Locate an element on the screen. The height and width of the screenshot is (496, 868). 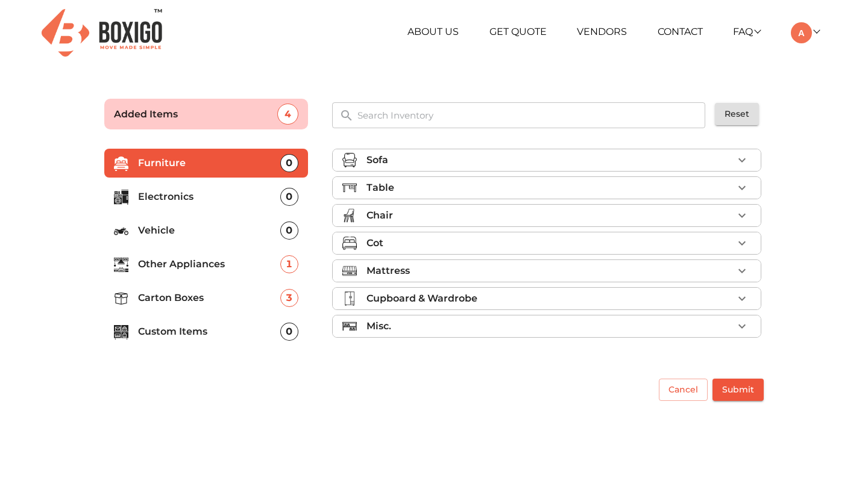
p: Misc. is located at coordinates (378, 326).